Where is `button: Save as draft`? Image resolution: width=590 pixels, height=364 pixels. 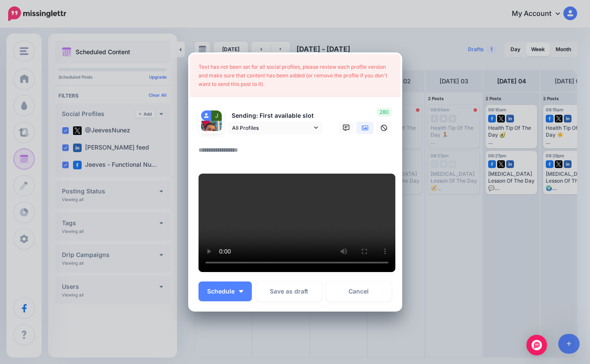
button: Save as draft is located at coordinates (289, 291).